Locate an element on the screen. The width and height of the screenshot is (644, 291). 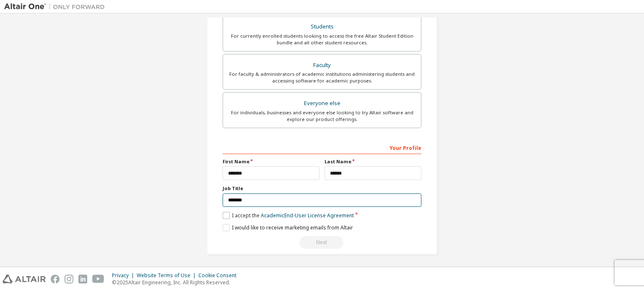
p: © 2025 Altair Engineering, Inc. All Rights Reserved. is located at coordinates (176, 282).